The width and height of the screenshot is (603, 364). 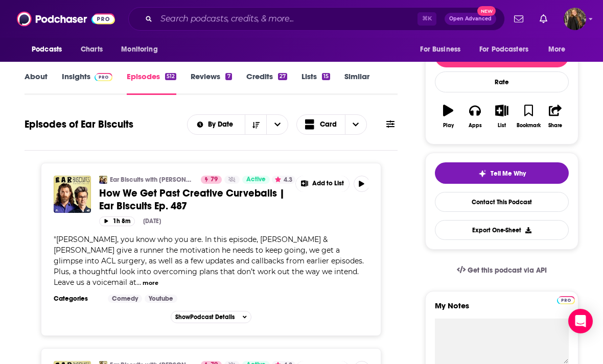 What do you see at coordinates (284, 179) in the screenshot?
I see `button: 4.3` at bounding box center [284, 179].